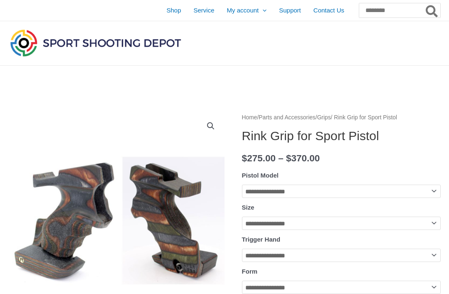 The width and height of the screenshot is (449, 294). What do you see at coordinates (96, 43) in the screenshot?
I see `img: Sport Shooting Depot` at bounding box center [96, 43].